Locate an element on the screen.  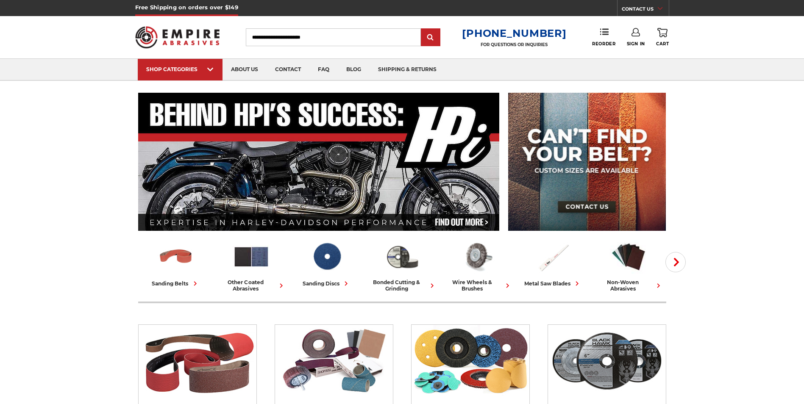
p: FOR QUESTIONS OR INQUIRIES is located at coordinates (514, 45).